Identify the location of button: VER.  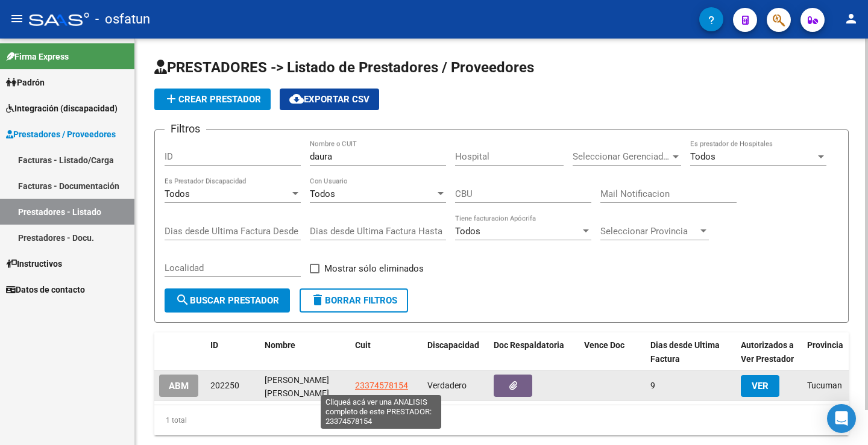
(760, 386).